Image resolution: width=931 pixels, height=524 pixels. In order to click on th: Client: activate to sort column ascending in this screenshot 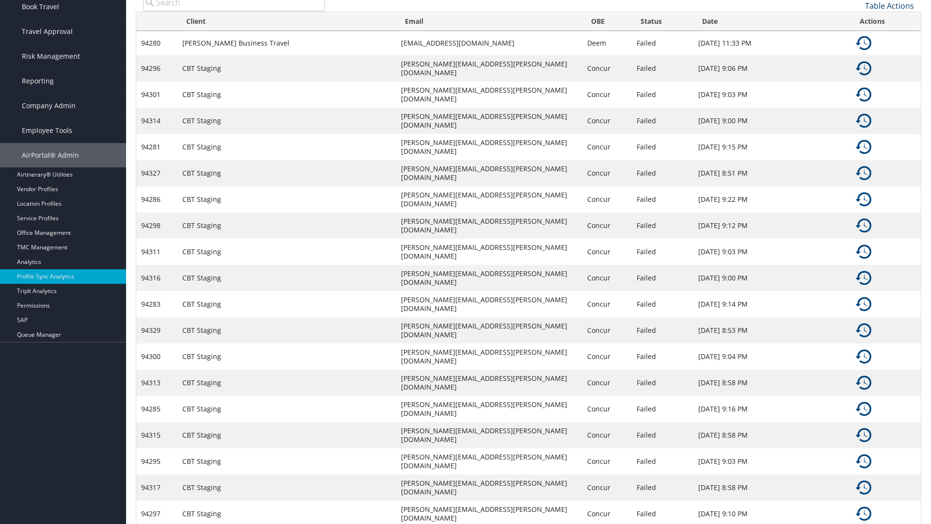, I will do `click(287, 21)`.